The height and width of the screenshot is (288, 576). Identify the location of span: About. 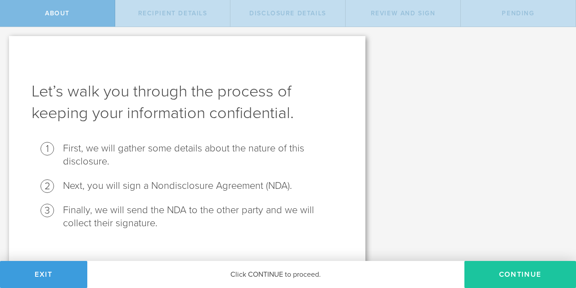
(57, 13).